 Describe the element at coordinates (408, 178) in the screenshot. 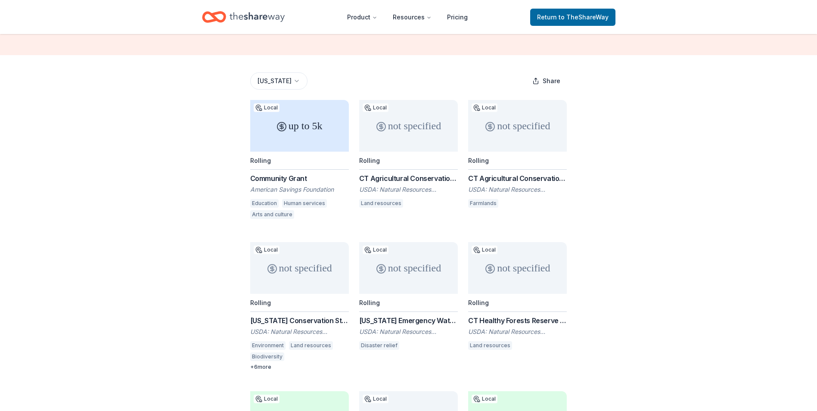

I see `div: CT Agricultural Conservation Easement Program (ACEP): Wetland Reserve Easements (WRE)` at that location.